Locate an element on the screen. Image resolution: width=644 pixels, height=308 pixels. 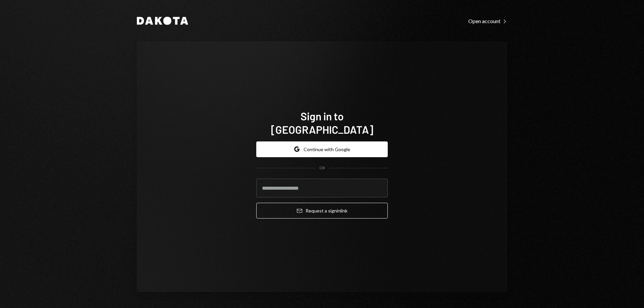
div: Open account is located at coordinates (488, 21).